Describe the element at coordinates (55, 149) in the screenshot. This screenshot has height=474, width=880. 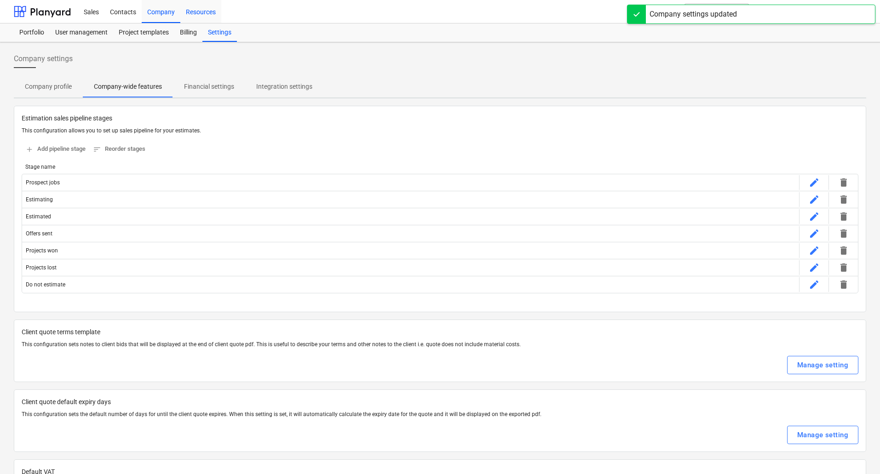
I see `span: Add pipeline stage` at that location.